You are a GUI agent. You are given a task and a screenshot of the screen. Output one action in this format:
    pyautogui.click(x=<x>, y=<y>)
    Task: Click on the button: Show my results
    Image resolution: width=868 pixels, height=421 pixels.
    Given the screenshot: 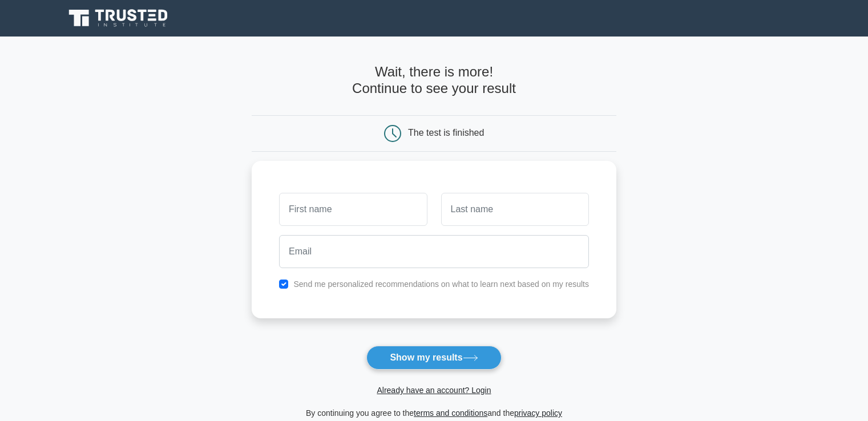 What is the action you would take?
    pyautogui.click(x=433, y=357)
    